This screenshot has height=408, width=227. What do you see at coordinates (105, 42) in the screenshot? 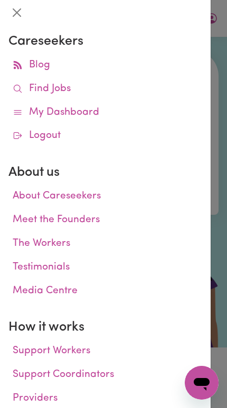
I see `h2: Careseekers` at bounding box center [105, 42].